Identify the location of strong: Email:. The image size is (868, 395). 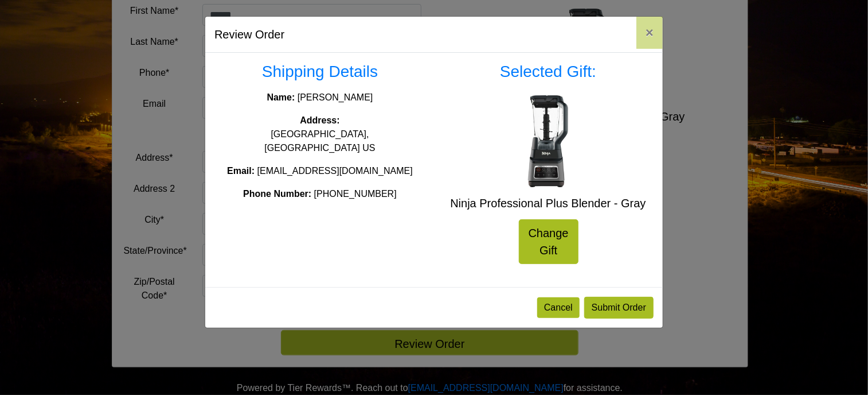
(240, 171).